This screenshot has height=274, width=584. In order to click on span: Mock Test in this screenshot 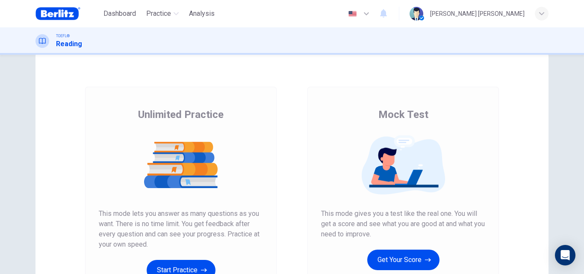, I will do `click(403, 115)`.